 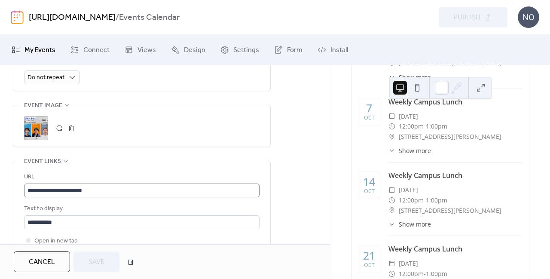 I want to click on div: 14, so click(x=369, y=181).